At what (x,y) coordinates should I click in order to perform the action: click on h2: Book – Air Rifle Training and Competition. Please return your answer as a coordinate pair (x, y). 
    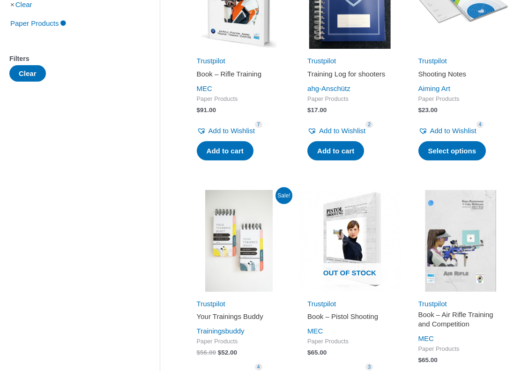
    Looking at the image, I should click on (461, 319).